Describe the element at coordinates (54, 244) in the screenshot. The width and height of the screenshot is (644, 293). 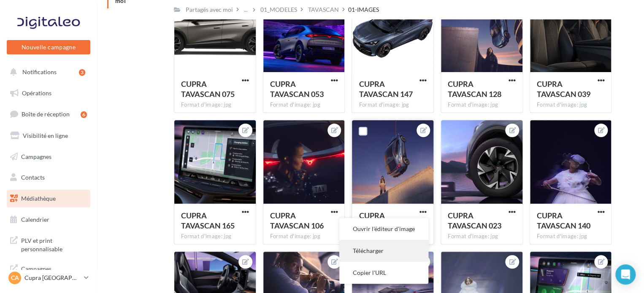
I see `span: PLV et print personnalisable` at that location.